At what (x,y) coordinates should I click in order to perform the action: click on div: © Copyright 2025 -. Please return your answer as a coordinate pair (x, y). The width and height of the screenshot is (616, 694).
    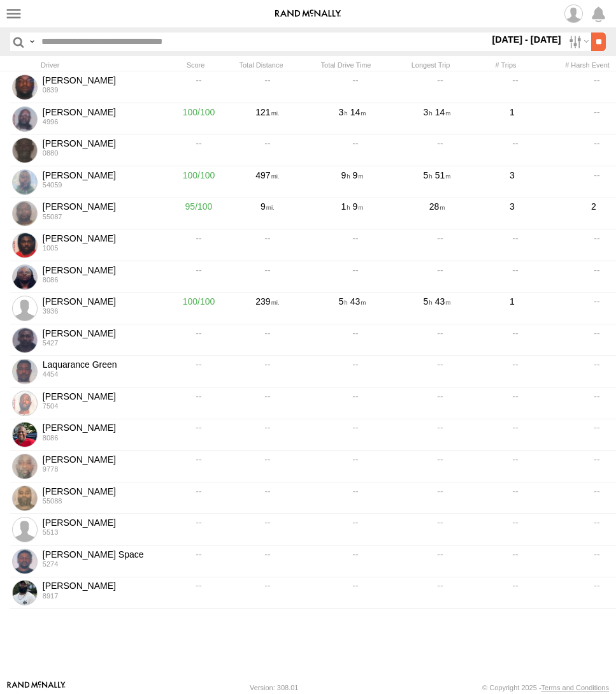
    Looking at the image, I should click on (545, 688).